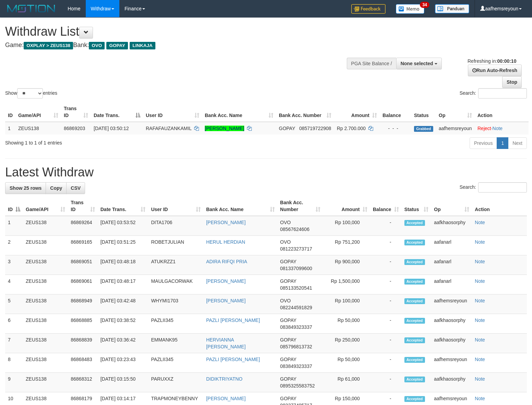 The height and width of the screenshot is (405, 532). What do you see at coordinates (451, 206) in the screenshot?
I see `th: Op: activate to sort column ascending` at bounding box center [451, 206].